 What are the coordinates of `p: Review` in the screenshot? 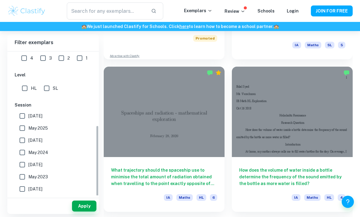 It's located at (235, 11).